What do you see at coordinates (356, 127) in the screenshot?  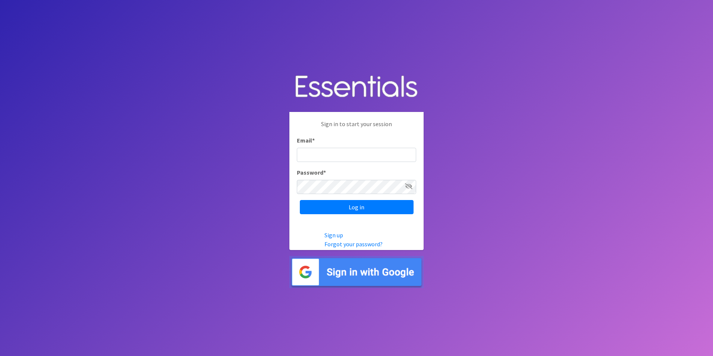 I see `p: Sign in to start your session` at bounding box center [356, 127].